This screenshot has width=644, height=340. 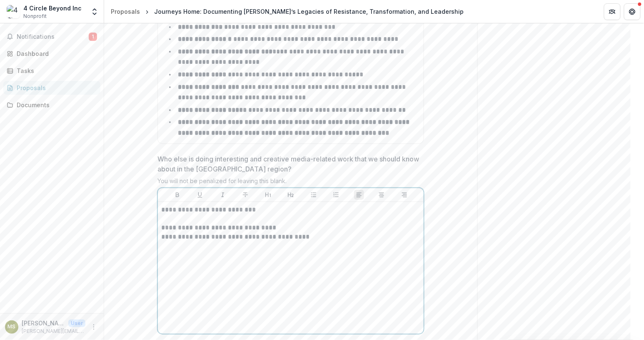 What do you see at coordinates (632, 12) in the screenshot?
I see `button: Get Help` at bounding box center [632, 12].